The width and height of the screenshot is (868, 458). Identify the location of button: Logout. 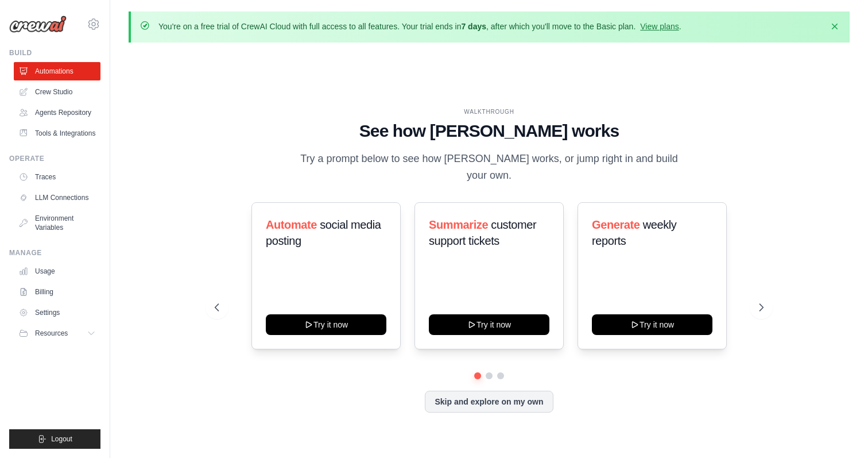
(54, 439).